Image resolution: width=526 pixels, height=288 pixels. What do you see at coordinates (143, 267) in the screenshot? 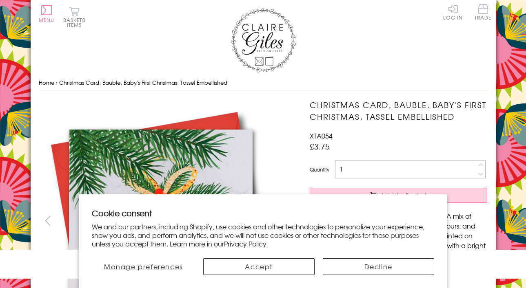
I see `button: Manage preferences` at bounding box center [143, 267].